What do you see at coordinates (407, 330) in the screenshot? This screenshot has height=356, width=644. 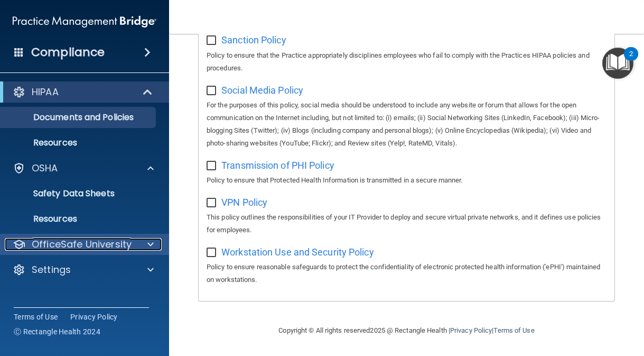 I see `div: Copyright © All rights reserved 2025 @ Rectangle Health | |` at bounding box center [407, 330].